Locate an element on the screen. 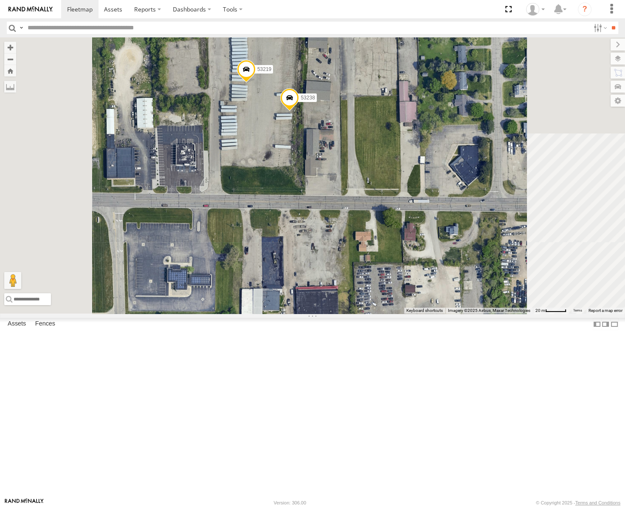 The height and width of the screenshot is (507, 625). a: Report a map error is located at coordinates (606, 310).